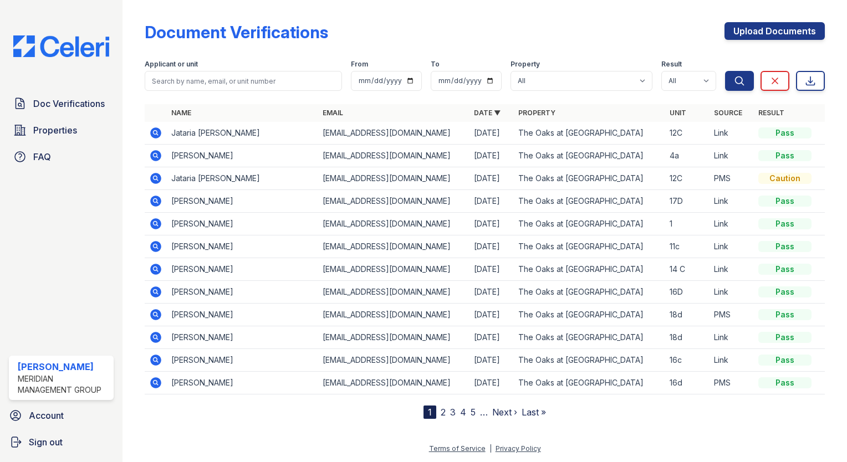 The height and width of the screenshot is (462, 847). Describe the element at coordinates (69, 104) in the screenshot. I see `span: Doc Verifications` at that location.